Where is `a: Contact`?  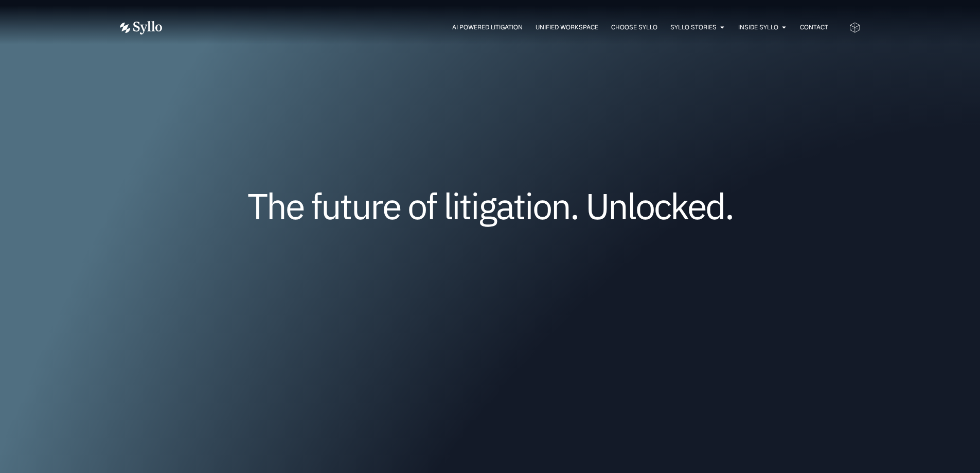
a: Contact is located at coordinates (814, 27).